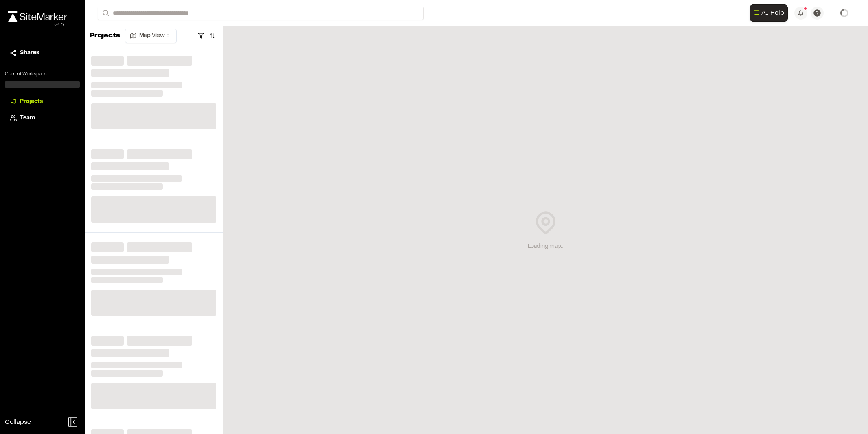  What do you see at coordinates (105, 13) in the screenshot?
I see `button: Search` at bounding box center [105, 13].